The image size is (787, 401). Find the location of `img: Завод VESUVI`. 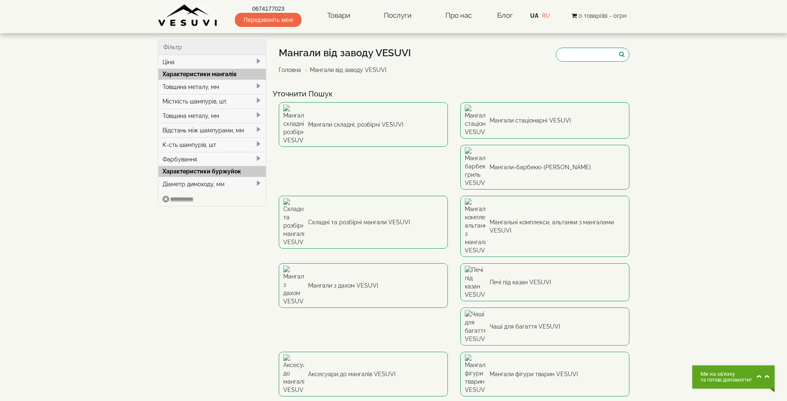

img: Завод VESUVI is located at coordinates (188, 15).